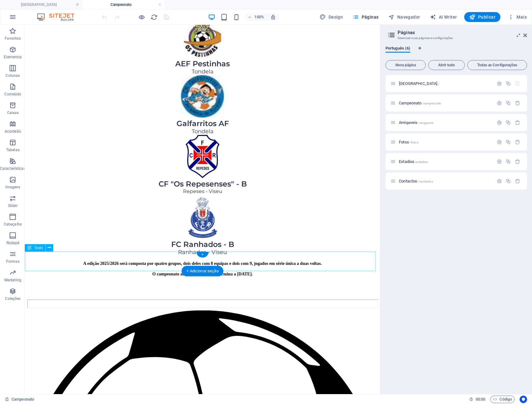 The height and width of the screenshot is (404, 532). Describe the element at coordinates (178, 227) in the screenshot. I see `span: Ranhados - Viseu` at that location.